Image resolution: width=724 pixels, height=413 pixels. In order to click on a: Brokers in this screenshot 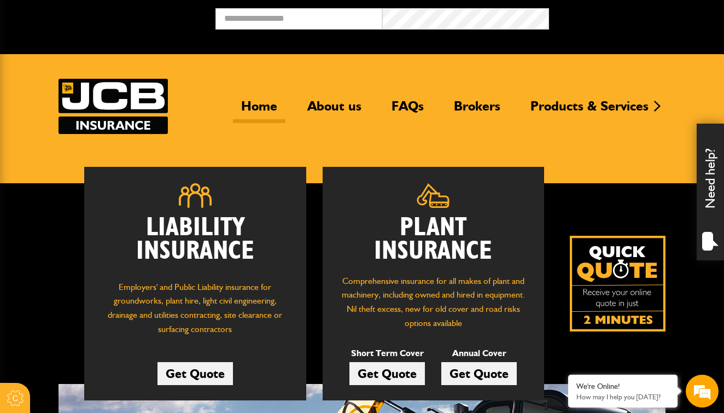, I will do `click(477, 110)`.